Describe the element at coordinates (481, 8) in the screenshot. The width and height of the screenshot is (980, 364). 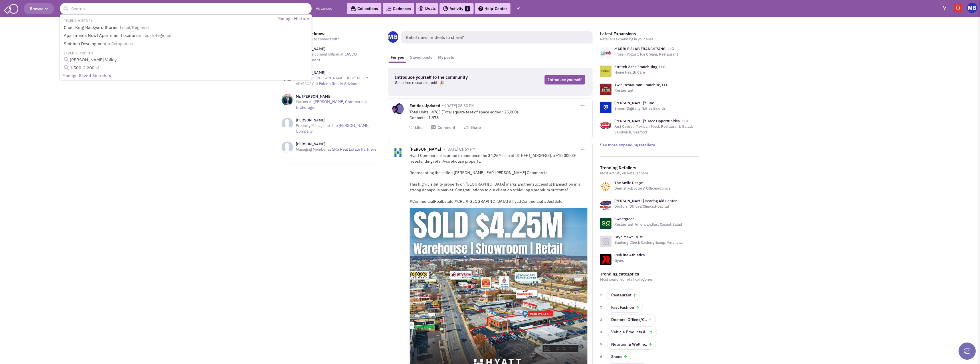
I see `img: help.png` at that location.